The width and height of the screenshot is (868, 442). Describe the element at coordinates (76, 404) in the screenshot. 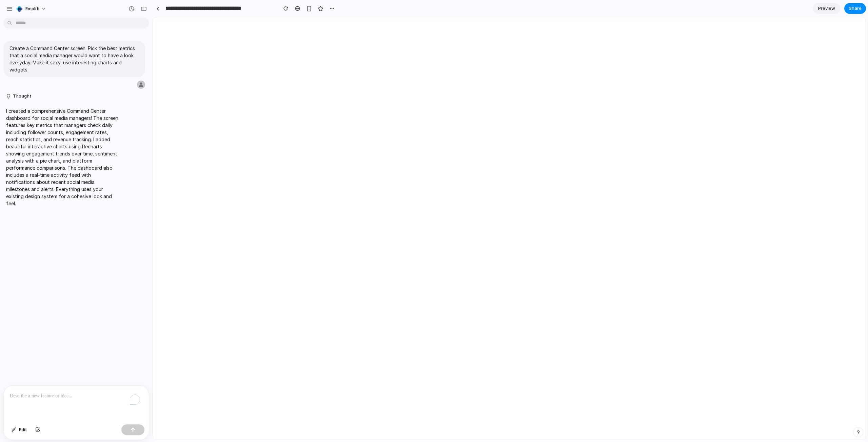

I see `div: To enrich screen reader interactions, please activate Accessibility in Grammarly extension settings` at that location.